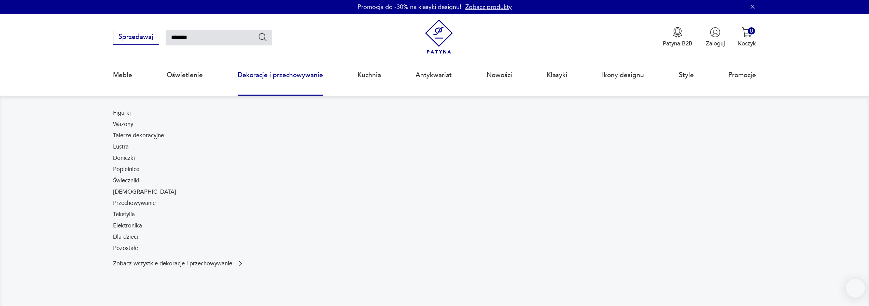  Describe the element at coordinates (434, 75) in the screenshot. I see `a: Antykwariat` at that location.